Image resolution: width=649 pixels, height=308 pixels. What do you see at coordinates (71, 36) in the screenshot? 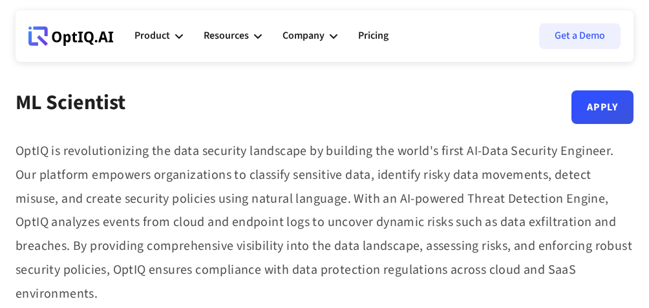
I see `a: Webflow Homepage` at bounding box center [71, 36].